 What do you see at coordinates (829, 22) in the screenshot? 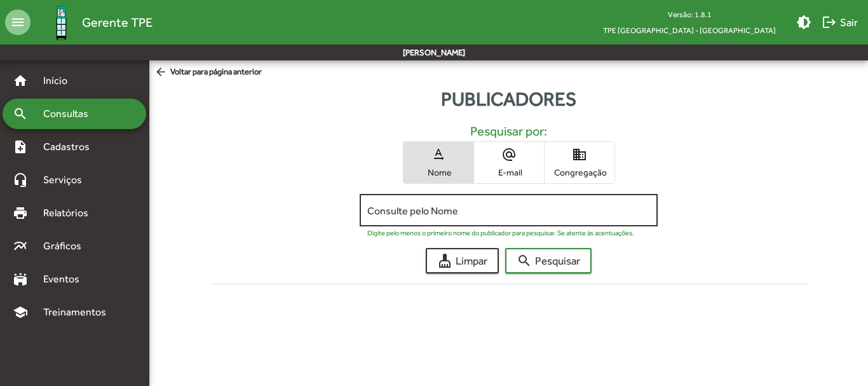
I see `mat-icon: logout` at bounding box center [829, 22].